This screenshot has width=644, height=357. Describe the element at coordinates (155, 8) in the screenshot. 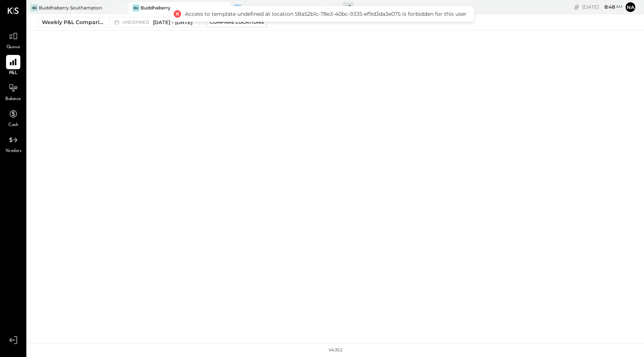

I see `div: Buddhaberry` at that location.